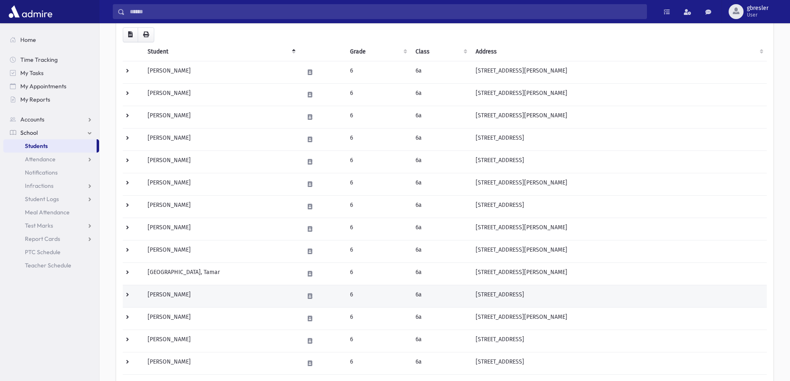  I want to click on a: My Appointments, so click(51, 86).